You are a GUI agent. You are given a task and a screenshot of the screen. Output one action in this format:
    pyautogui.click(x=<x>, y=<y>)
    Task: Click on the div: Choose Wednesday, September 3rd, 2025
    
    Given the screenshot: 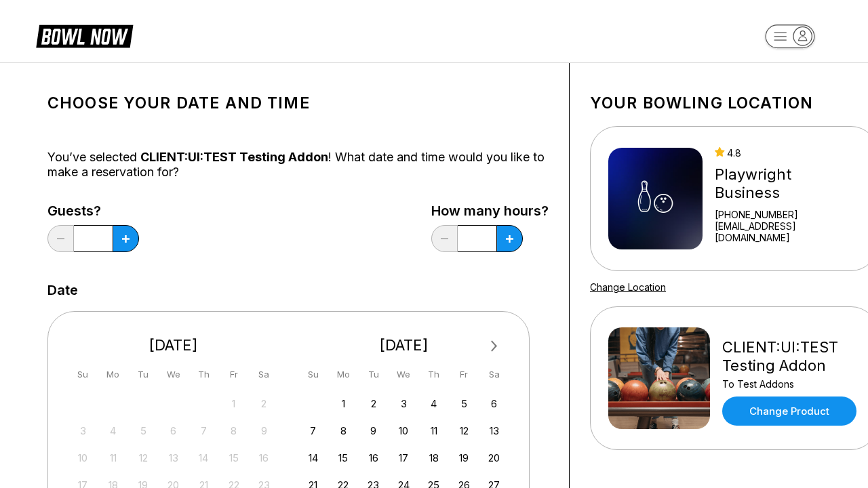 What is the action you would take?
    pyautogui.click(x=404, y=403)
    